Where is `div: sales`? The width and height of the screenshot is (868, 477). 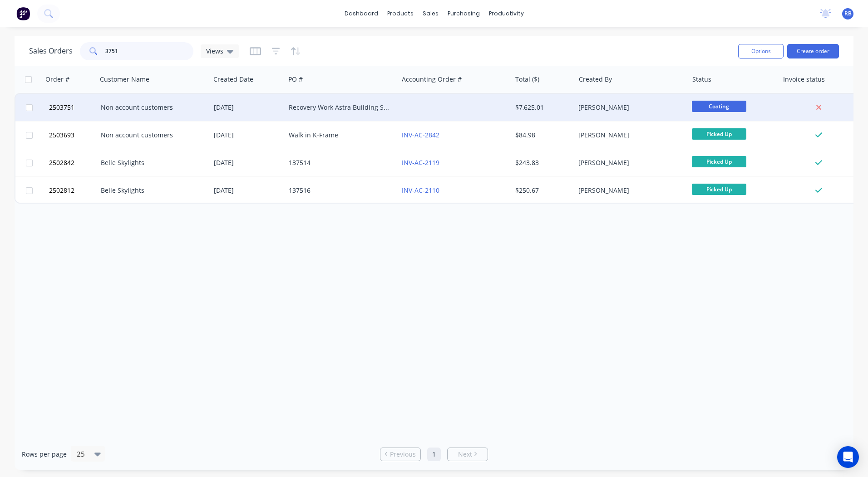
div: sales is located at coordinates (430, 14).